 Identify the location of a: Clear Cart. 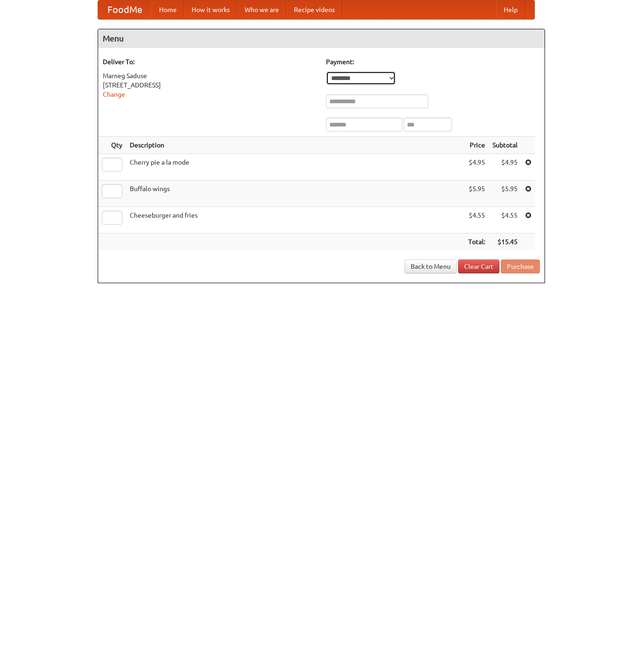
(479, 267).